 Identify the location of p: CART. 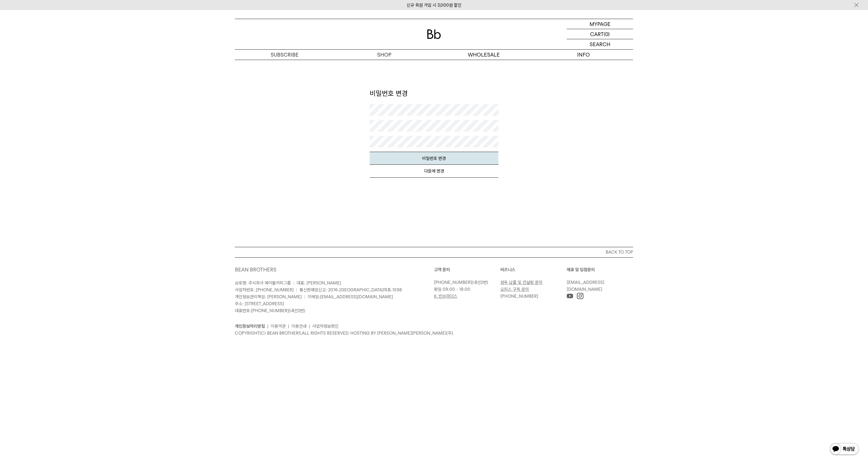
(597, 34).